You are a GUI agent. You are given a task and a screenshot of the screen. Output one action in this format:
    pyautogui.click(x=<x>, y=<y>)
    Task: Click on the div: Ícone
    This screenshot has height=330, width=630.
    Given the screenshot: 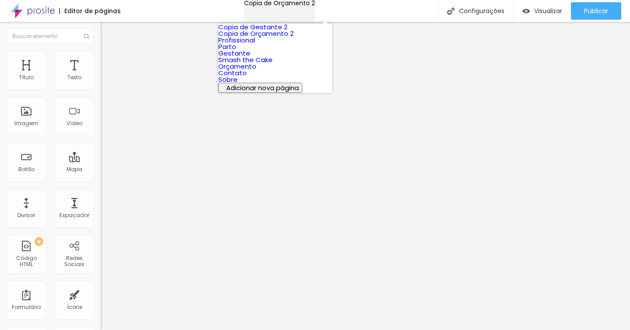 What is the action you would take?
    pyautogui.click(x=74, y=307)
    